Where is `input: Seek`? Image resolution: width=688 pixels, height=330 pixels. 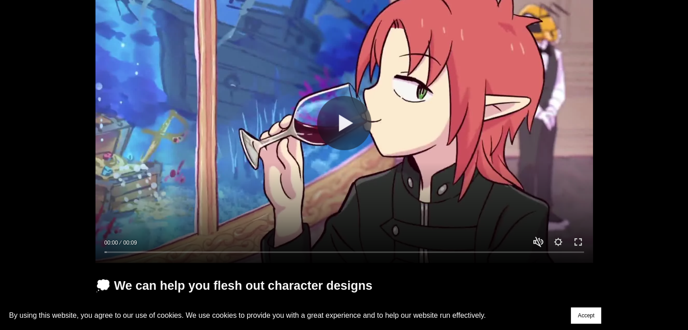 input: Seek is located at coordinates (344, 252).